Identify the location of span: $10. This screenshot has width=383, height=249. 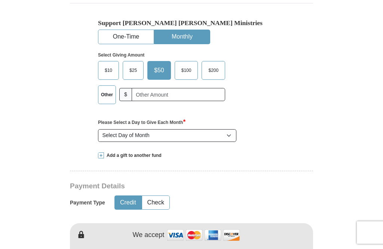
(108, 70).